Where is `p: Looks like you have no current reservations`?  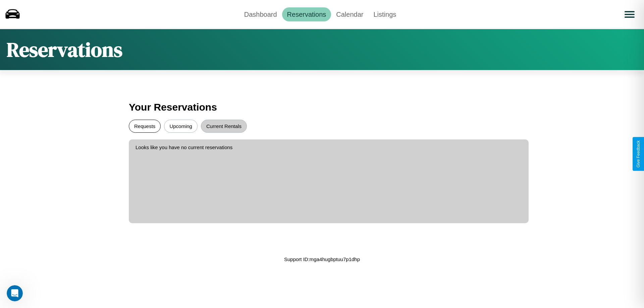 p: Looks like you have no current reservations is located at coordinates (329, 147).